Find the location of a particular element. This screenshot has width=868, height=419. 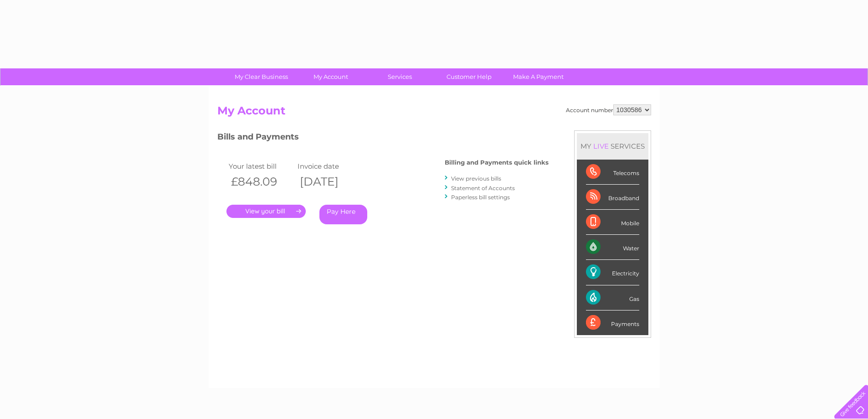

div: MY SERVICES is located at coordinates (612, 146).